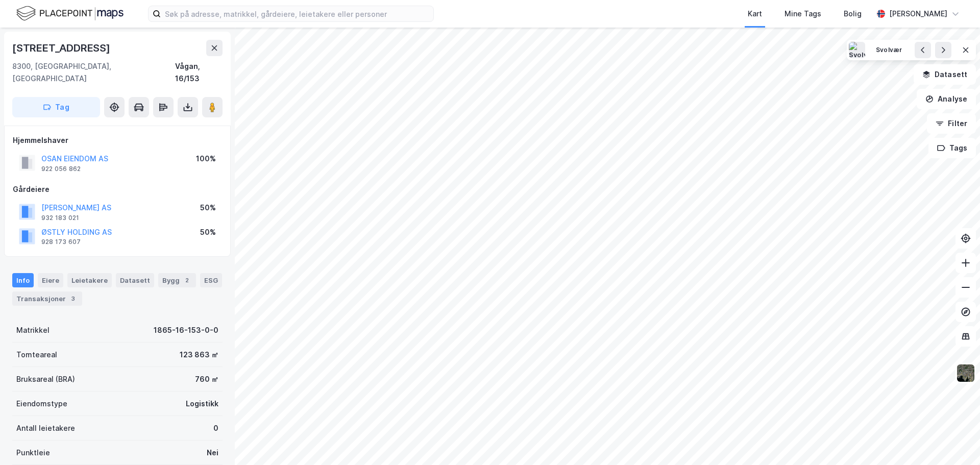 Image resolution: width=980 pixels, height=465 pixels. Describe the element at coordinates (42, 404) in the screenshot. I see `div: Eiendomstype` at that location.